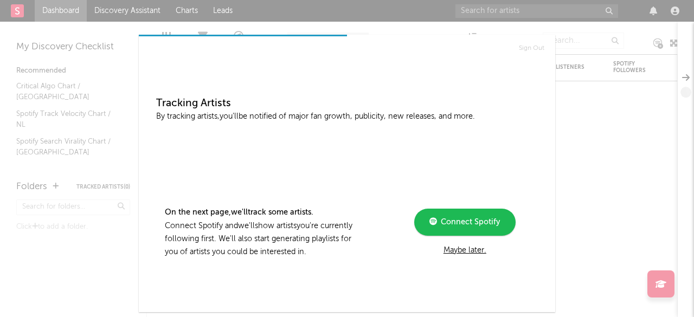 This screenshot has height=317, width=694. I want to click on a: Sign Out, so click(531, 48).